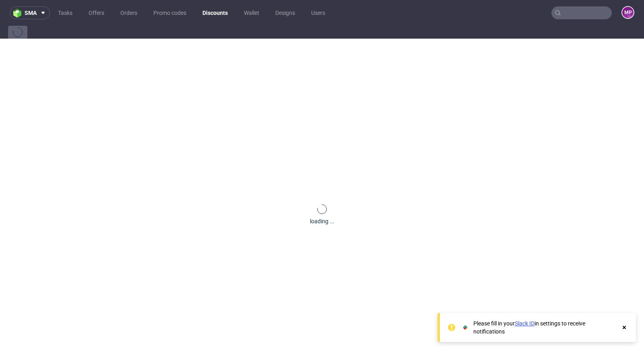 The image size is (644, 352). Describe the element at coordinates (465, 327) in the screenshot. I see `img: Slack` at that location.